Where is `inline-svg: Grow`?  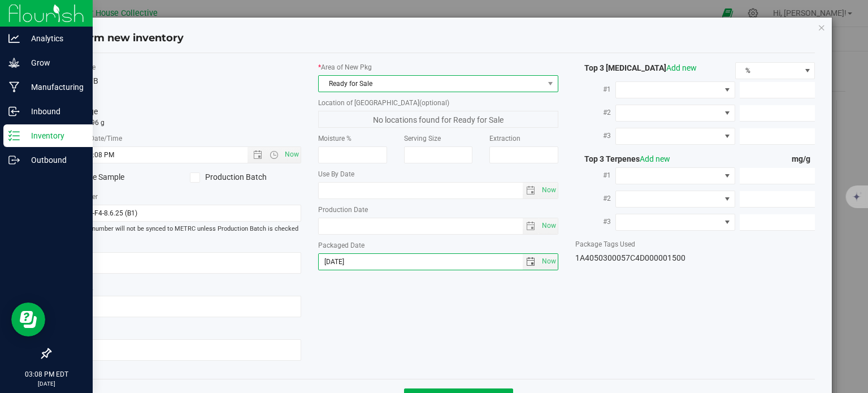
inline-svg: Grow is located at coordinates (14, 63).